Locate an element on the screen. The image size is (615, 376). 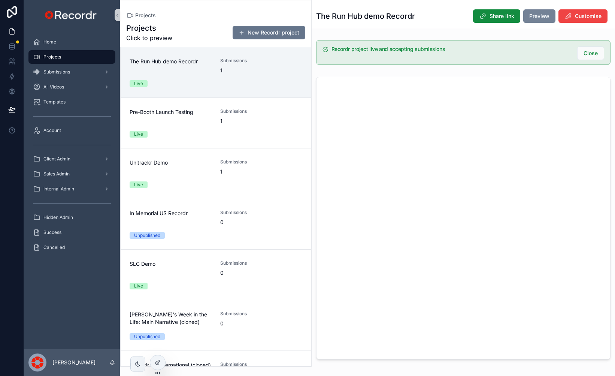
span: Recordr HE International (cloned) is located at coordinates (170, 365).